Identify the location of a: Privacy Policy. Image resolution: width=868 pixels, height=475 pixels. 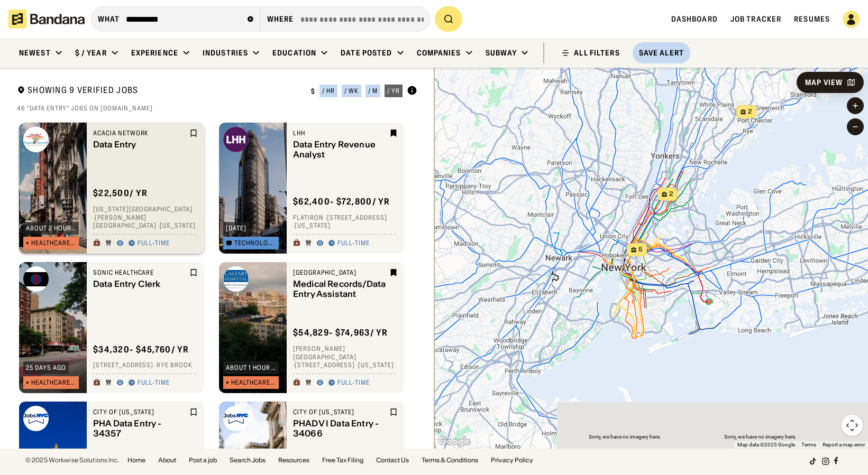
(512, 461).